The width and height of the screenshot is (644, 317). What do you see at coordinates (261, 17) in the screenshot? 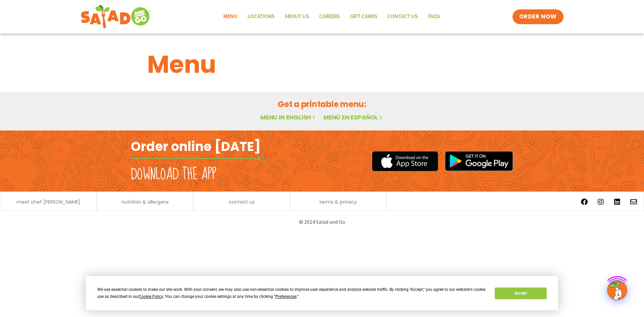
I see `a: Locations` at bounding box center [261, 17].